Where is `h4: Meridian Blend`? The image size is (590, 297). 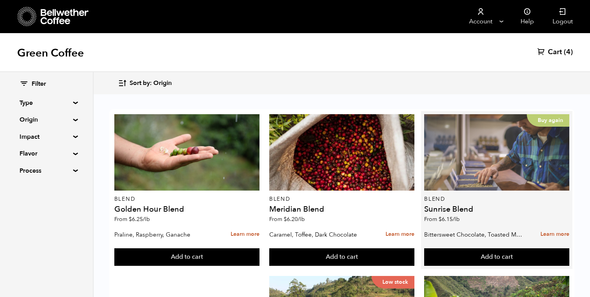 h4: Meridian Blend is located at coordinates (342, 209).